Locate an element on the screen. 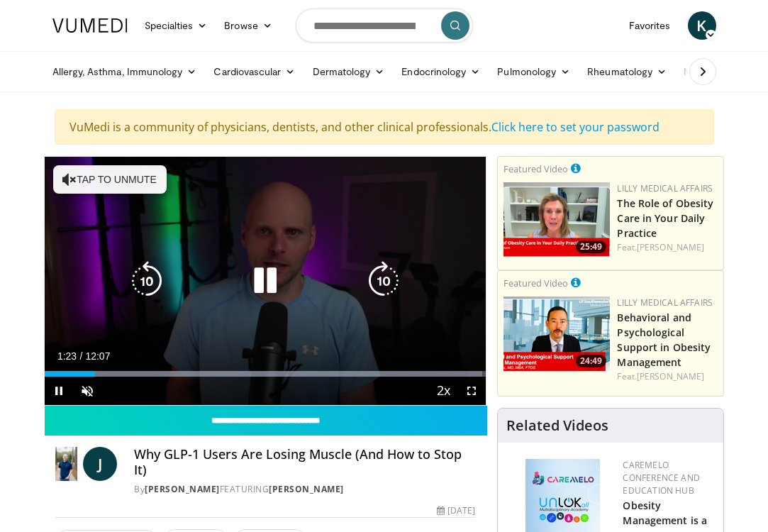 Image resolution: width=768 pixels, height=532 pixels. a: J is located at coordinates (100, 464).